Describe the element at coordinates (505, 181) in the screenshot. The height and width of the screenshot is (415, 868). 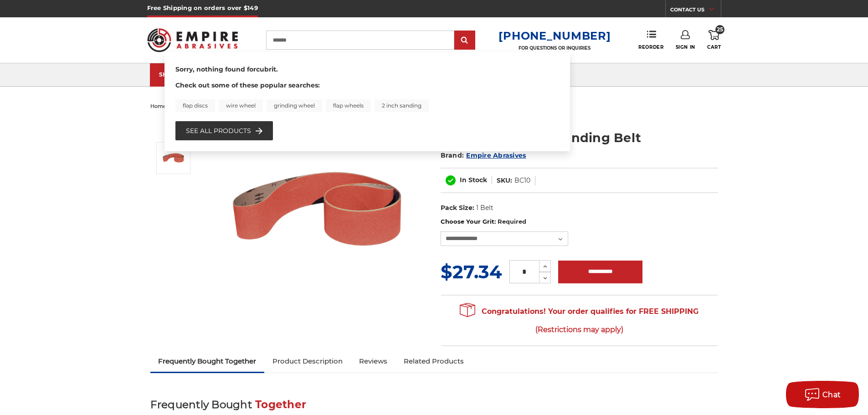
I see `dt: SKU:` at that location.